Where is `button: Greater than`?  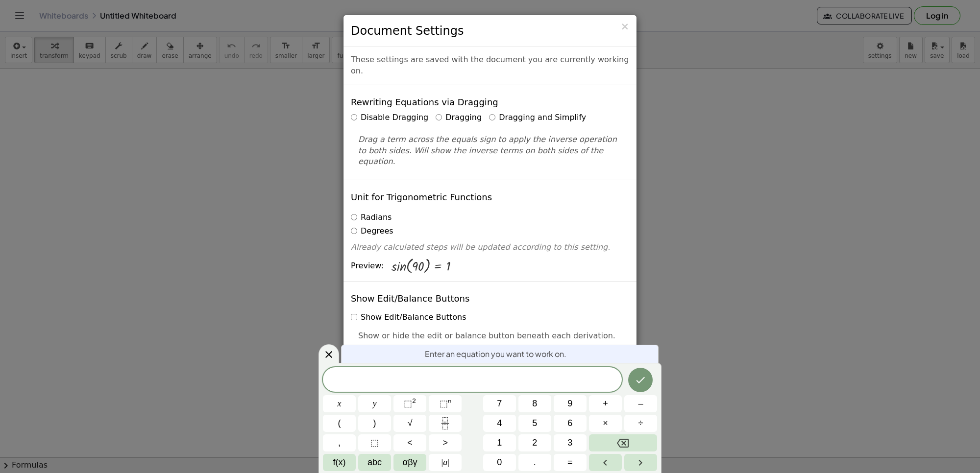 button: Greater than is located at coordinates (445, 443).